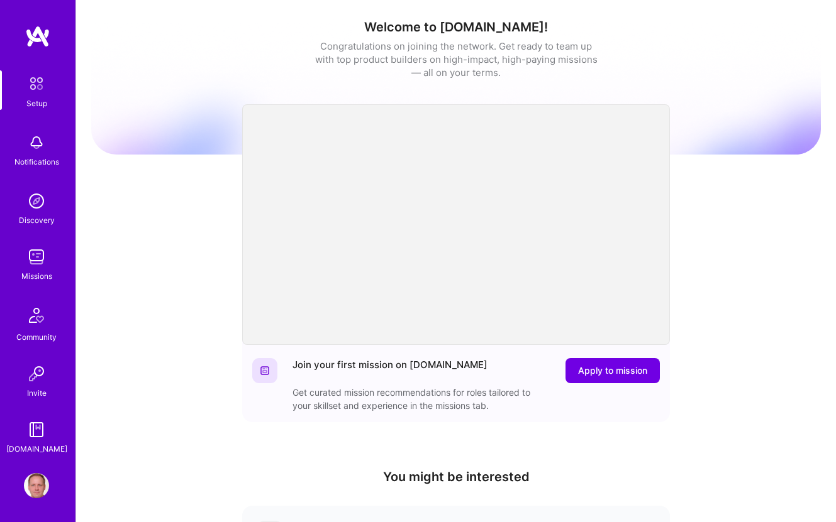  What do you see at coordinates (36, 257) in the screenshot?
I see `img: teamwork` at bounding box center [36, 257].